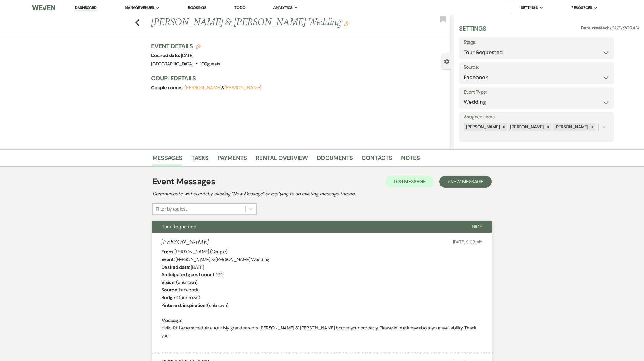  I want to click on h2: Communicate with clients by clicking "New Message" or replying to an existing message thread., so click(322, 194).